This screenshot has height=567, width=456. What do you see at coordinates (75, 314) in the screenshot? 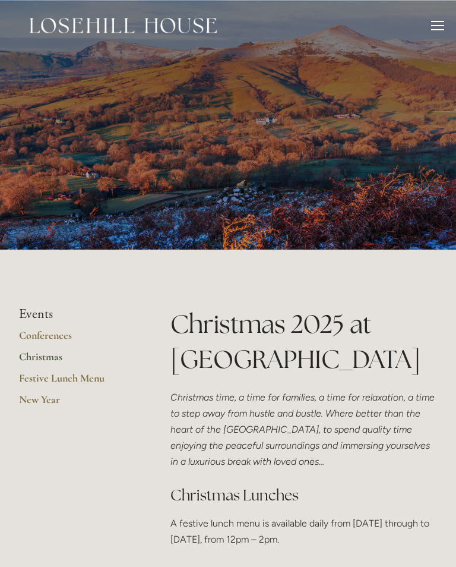
I see `li: Events` at bounding box center [75, 314].